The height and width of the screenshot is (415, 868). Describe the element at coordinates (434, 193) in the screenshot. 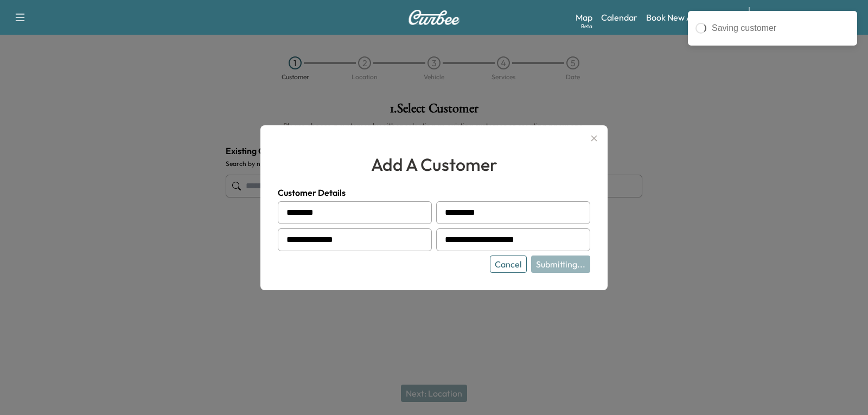

I see `h4: Customer Details` at that location.